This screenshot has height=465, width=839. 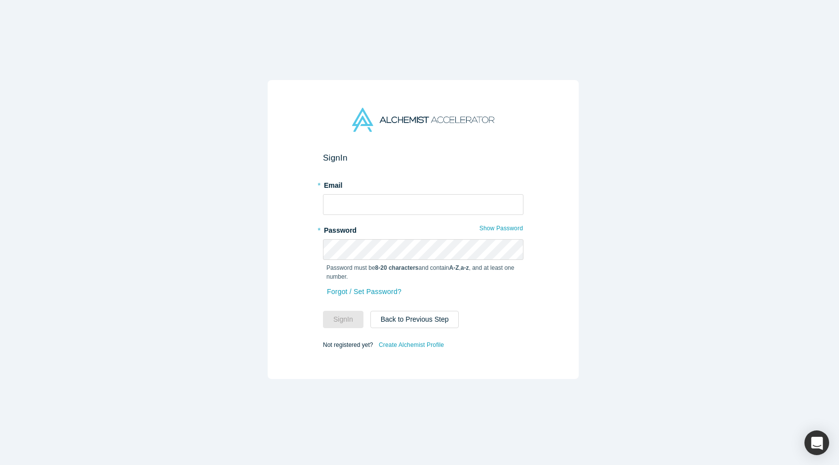 What do you see at coordinates (423, 184) in the screenshot?
I see `label: Email` at bounding box center [423, 184].